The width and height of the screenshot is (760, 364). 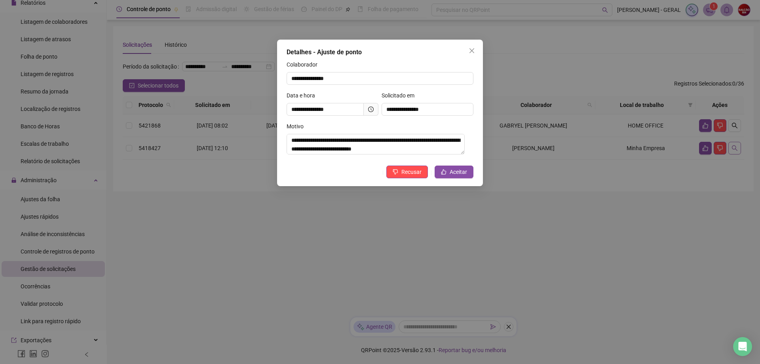 What do you see at coordinates (472, 51) in the screenshot?
I see `button: Close` at bounding box center [472, 51].